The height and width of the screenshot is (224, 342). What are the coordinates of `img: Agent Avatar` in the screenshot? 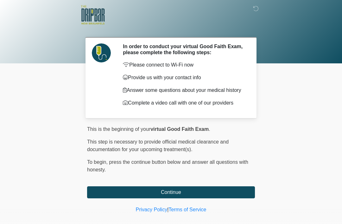 It's located at (101, 53).